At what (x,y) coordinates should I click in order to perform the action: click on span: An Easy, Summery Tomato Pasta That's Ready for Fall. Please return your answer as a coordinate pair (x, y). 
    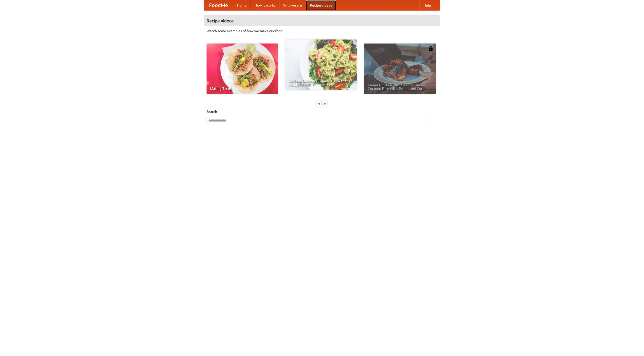
    Looking at the image, I should click on (321, 83).